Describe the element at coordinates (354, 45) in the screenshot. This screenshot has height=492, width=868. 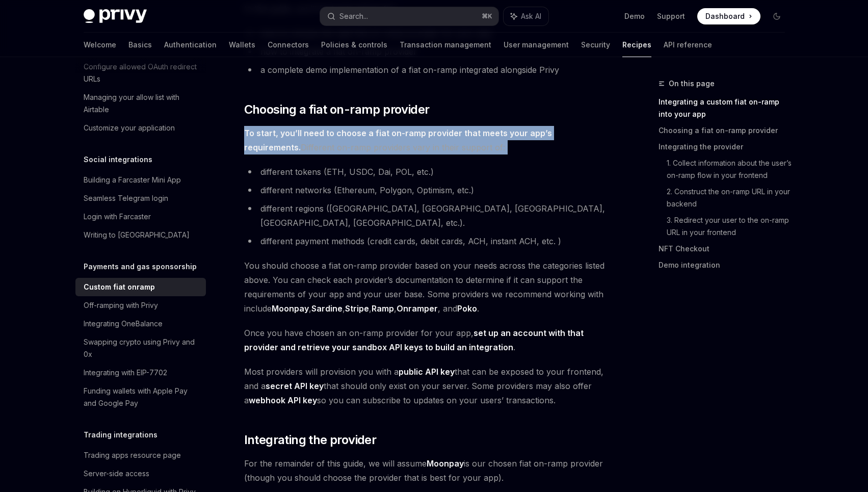
I see `a: Policies & controls` at that location.